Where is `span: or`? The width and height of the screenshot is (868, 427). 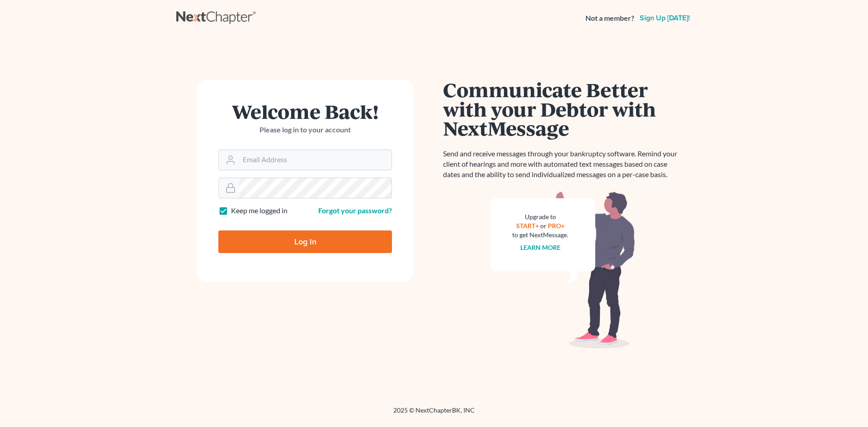
span: or is located at coordinates (544, 225).